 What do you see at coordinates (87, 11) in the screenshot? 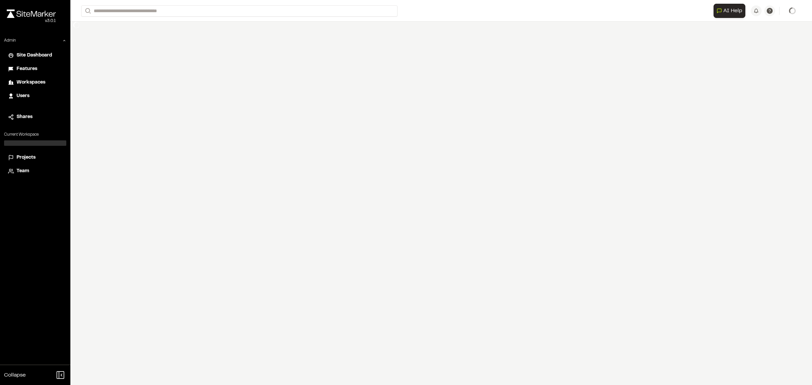
I see `button: Search` at bounding box center [87, 11].